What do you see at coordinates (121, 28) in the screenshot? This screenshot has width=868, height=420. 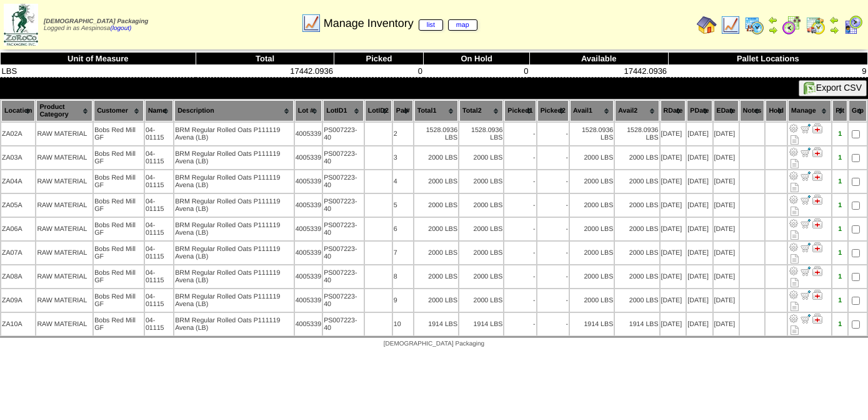 I see `a: (logout)` at bounding box center [121, 28].